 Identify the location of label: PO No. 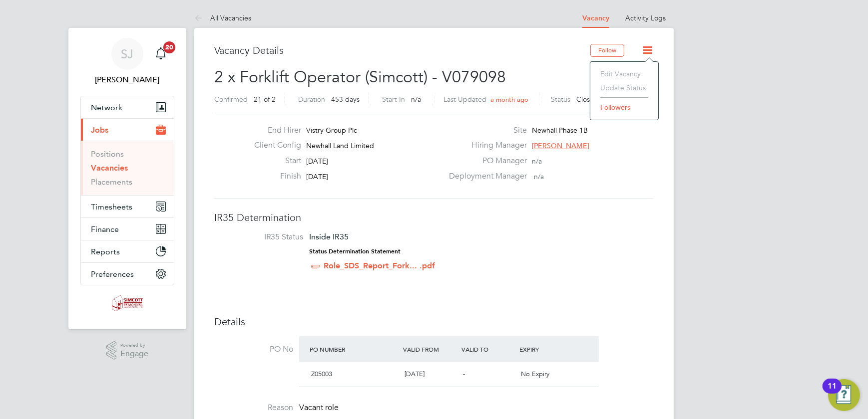
(253, 350).